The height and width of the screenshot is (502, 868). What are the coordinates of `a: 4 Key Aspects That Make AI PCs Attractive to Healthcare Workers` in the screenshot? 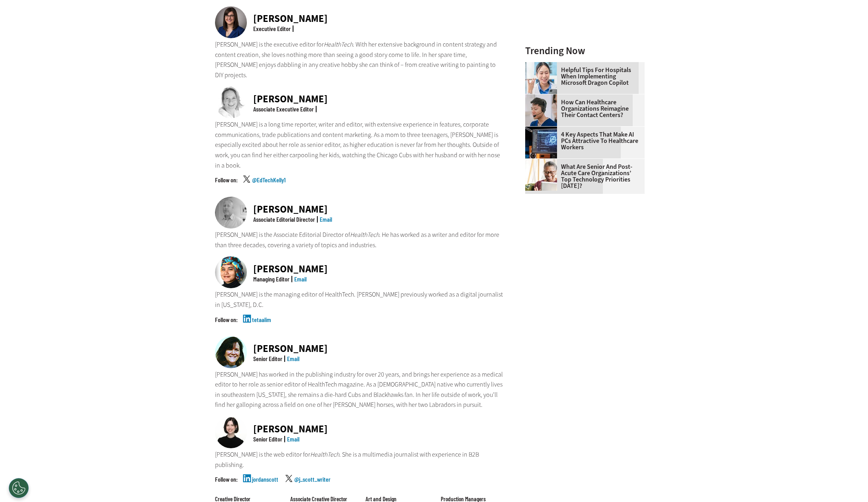 It's located at (582, 141).